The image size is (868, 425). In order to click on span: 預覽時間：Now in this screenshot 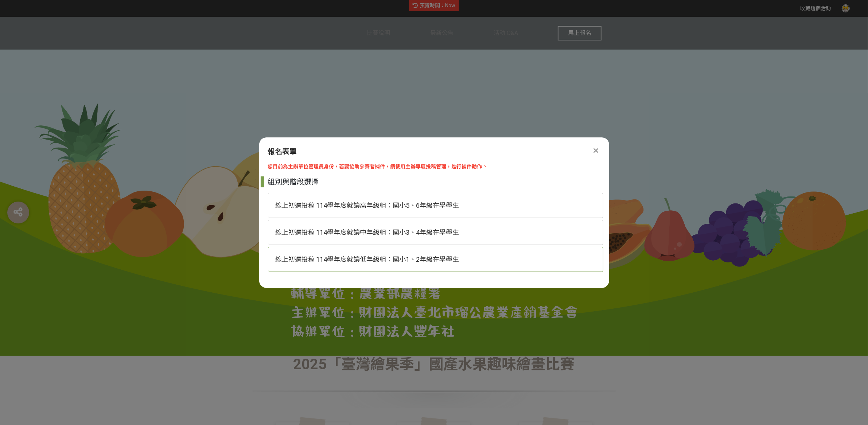, I will do `click(437, 5)`.